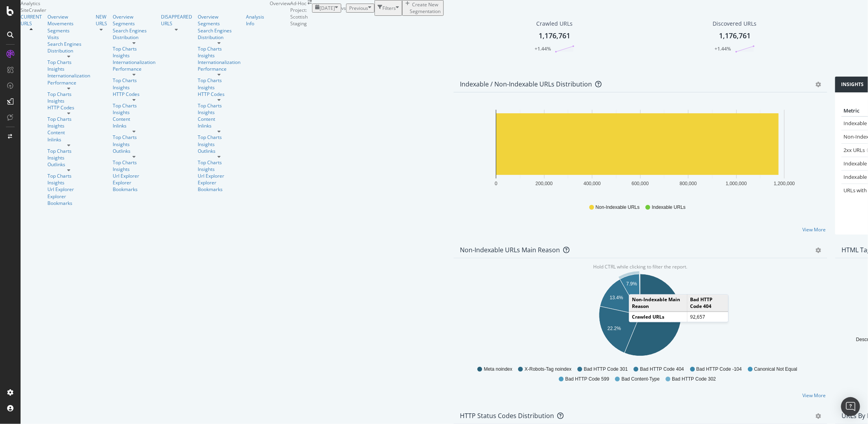 This screenshot has width=868, height=424. I want to click on span: vs, so click(344, 8).